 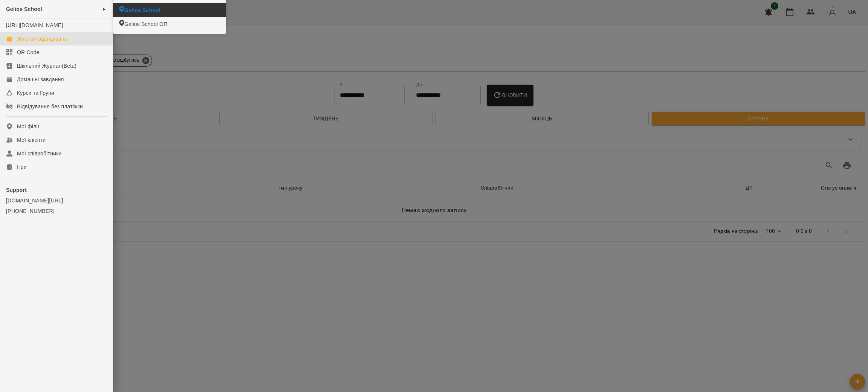 I want to click on div: Мої філії, so click(x=28, y=127).